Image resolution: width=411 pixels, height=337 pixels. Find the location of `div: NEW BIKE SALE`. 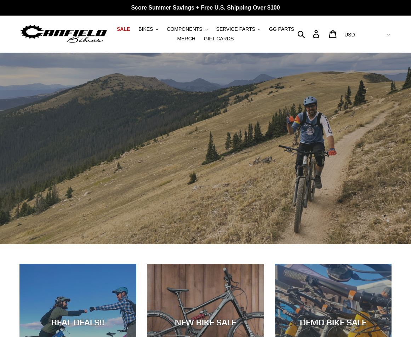

div: NEW BIKE SALE is located at coordinates (205, 322).